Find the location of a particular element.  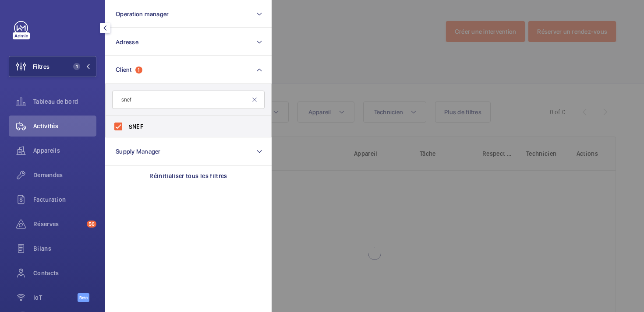

span: Activités is located at coordinates (64, 126).